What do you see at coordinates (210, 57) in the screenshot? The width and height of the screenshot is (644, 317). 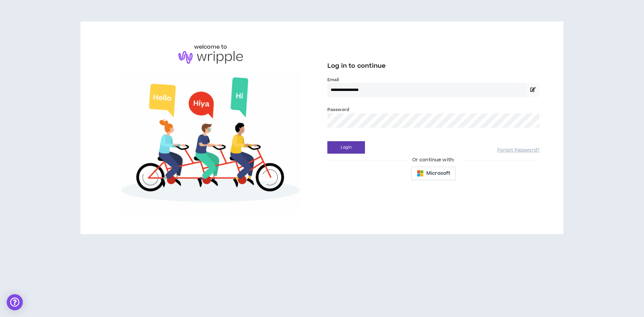 I see `img: logo-brand.png` at bounding box center [210, 57].